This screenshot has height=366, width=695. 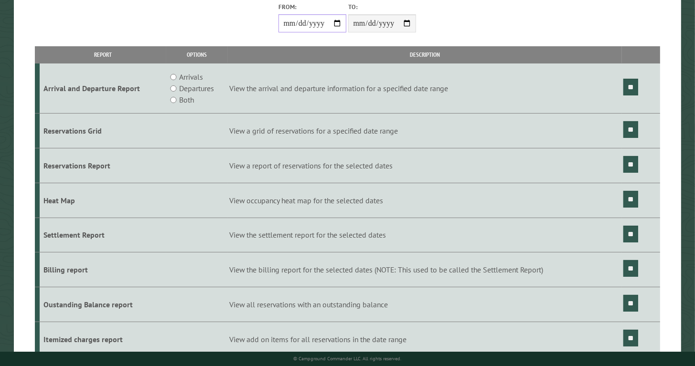 I want to click on label: To:, so click(x=382, y=7).